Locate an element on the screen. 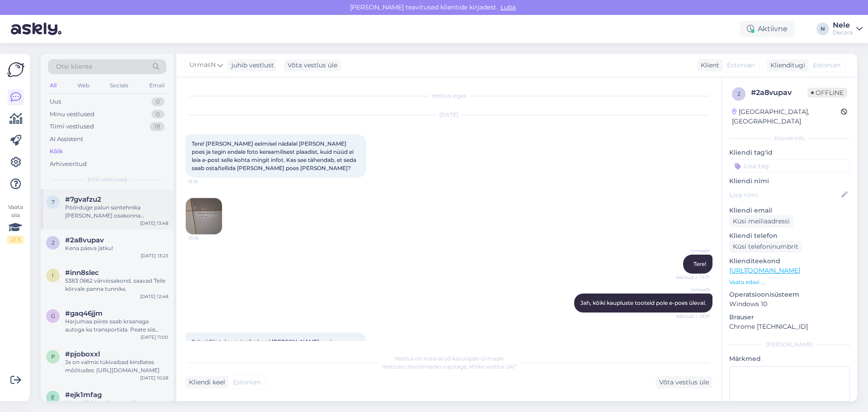  div: AI Assistent is located at coordinates (67, 139).